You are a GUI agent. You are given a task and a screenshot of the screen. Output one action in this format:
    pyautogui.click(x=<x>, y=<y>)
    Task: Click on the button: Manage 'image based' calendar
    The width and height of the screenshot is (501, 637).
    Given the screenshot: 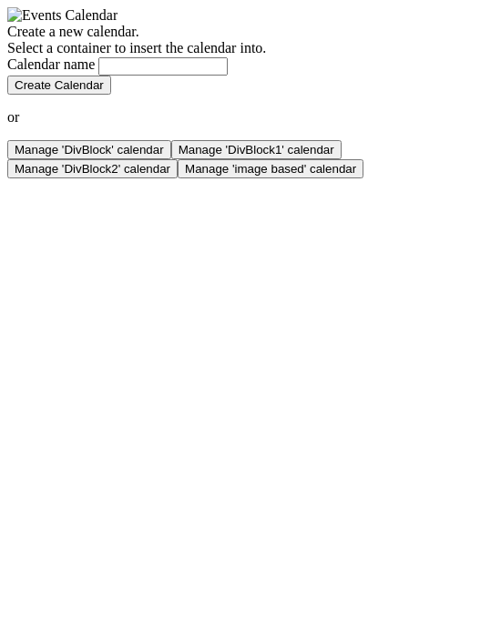 What is the action you would take?
    pyautogui.click(x=270, y=168)
    